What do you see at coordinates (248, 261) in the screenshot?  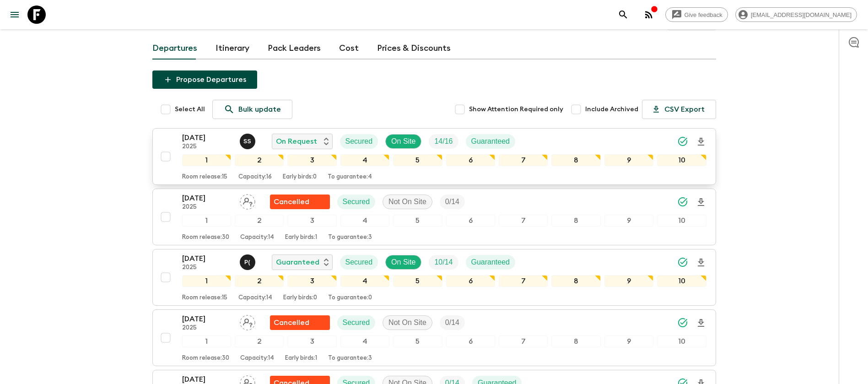 I see `span: Pooky (Thanaphan) Kerdyoo` at bounding box center [248, 261].